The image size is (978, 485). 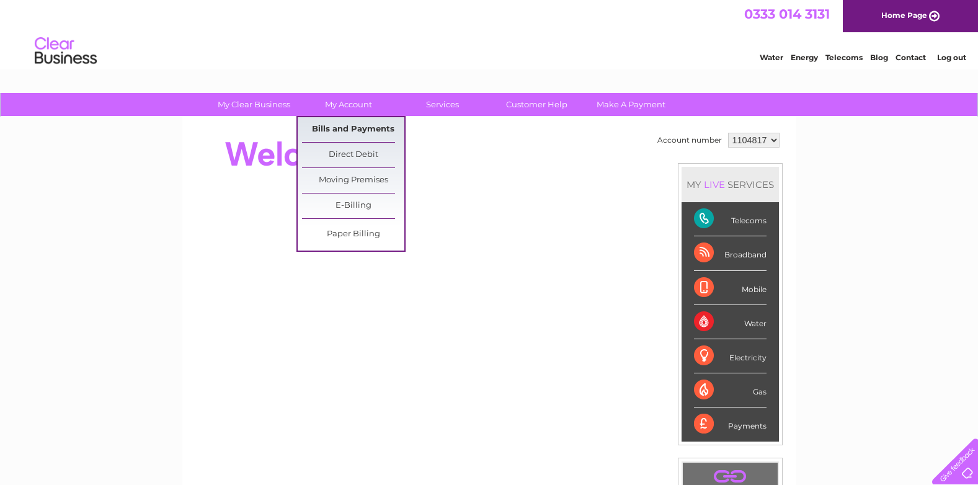 I want to click on div: LIVE, so click(x=714, y=184).